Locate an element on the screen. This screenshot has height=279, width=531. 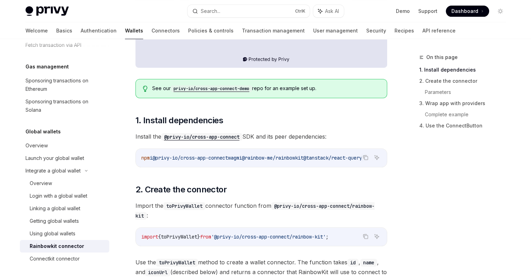
a: User management is located at coordinates (335, 31).